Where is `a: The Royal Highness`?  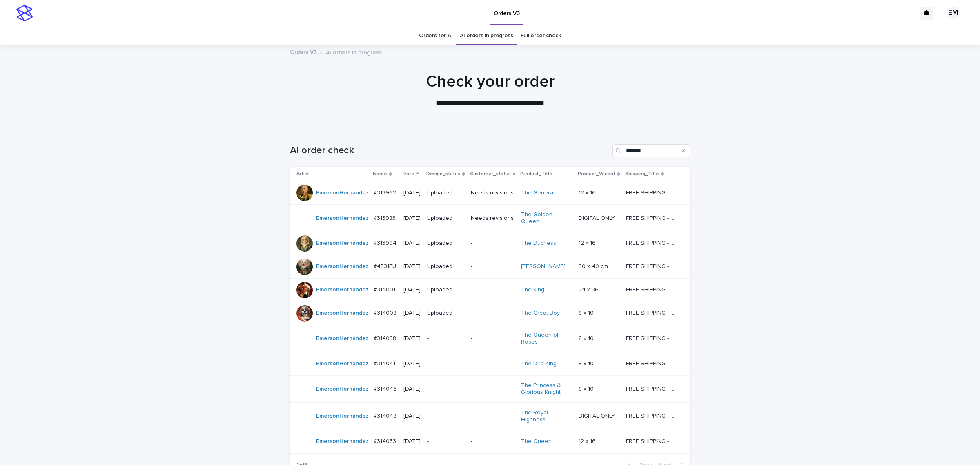
a: The Royal Highness is located at coordinates (546, 416).